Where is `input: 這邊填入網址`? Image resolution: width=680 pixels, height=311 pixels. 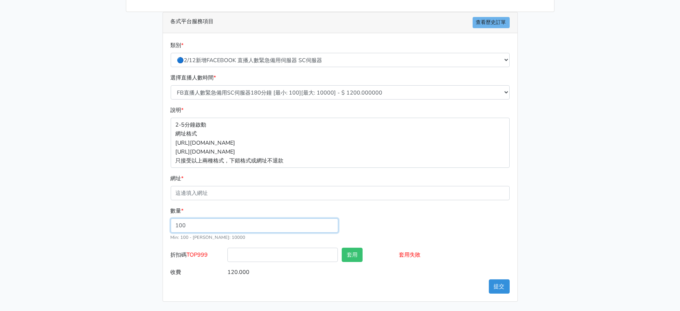
input: 這邊填入網址 is located at coordinates (340, 193).